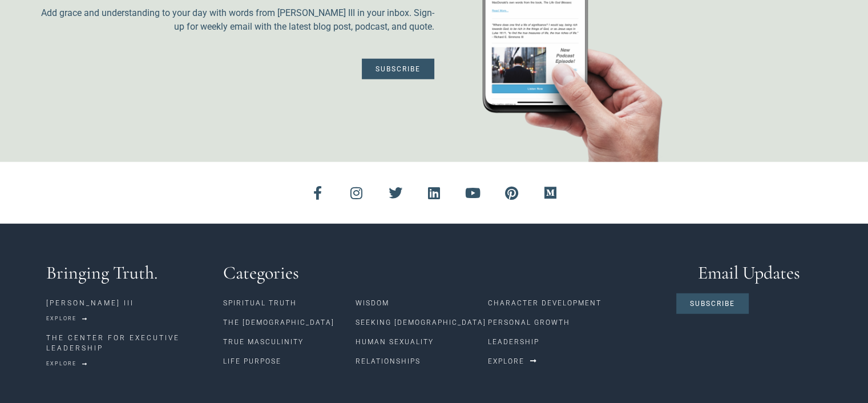 The height and width of the screenshot is (403, 868). I want to click on h3: Email Updates, so click(749, 273).